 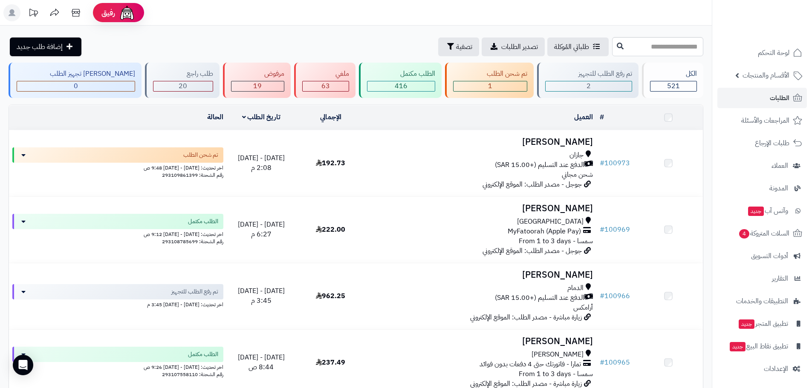 I want to click on div: الكل, so click(x=673, y=74).